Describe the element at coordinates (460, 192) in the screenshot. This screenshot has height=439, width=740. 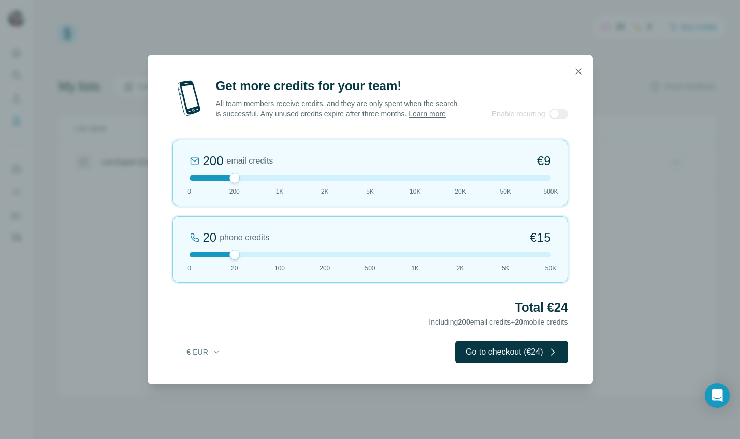
I see `span: 20K` at that location.